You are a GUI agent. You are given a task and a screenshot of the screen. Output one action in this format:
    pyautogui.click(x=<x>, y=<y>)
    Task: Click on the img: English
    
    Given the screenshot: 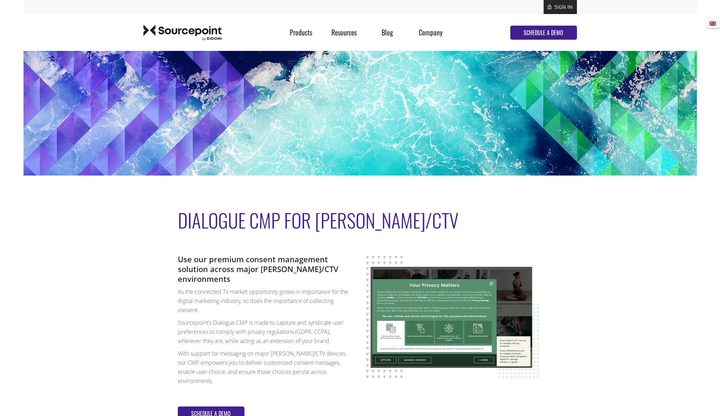 What is the action you would take?
    pyautogui.click(x=713, y=24)
    